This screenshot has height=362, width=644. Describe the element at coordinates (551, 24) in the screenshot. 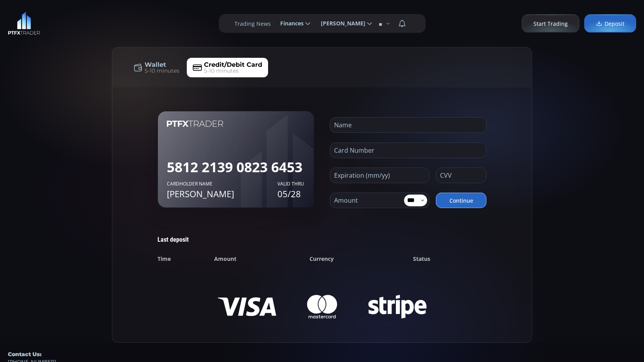

I see `a: Start Trading` at that location.